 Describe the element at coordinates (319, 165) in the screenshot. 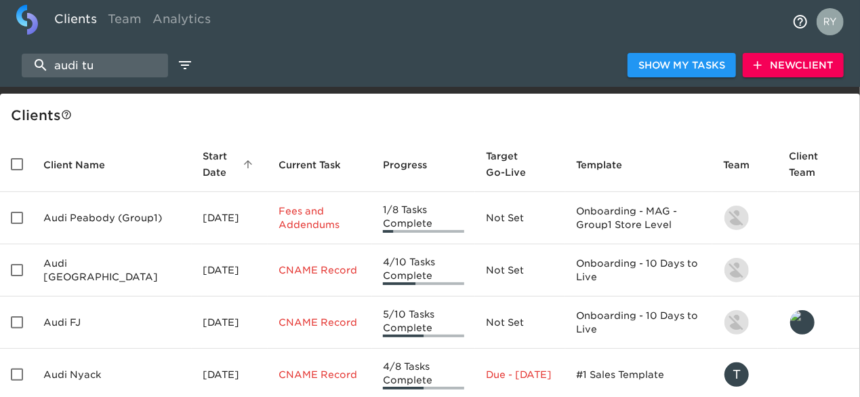

I see `span: Current Task` at that location.